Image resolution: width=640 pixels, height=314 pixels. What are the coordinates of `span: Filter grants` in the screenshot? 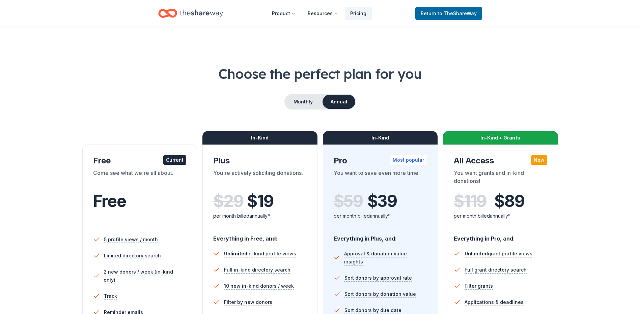 It's located at (479, 286).